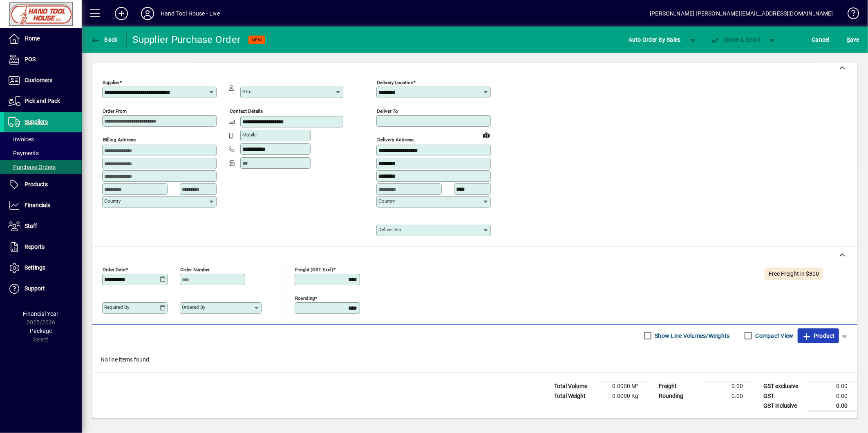 This screenshot has width=868, height=433. What do you see at coordinates (250, 135) in the screenshot?
I see `mat-label: Mobile` at bounding box center [250, 135].